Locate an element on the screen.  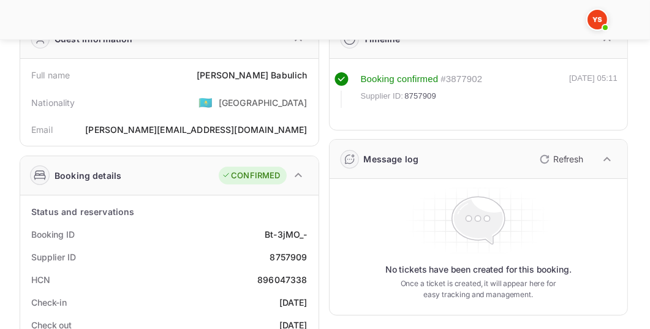
div: HCN is located at coordinates (40, 279).